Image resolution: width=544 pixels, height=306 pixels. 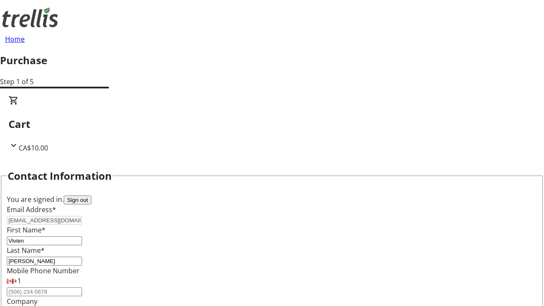 What do you see at coordinates (272, 124) in the screenshot?
I see `h2: Cart` at bounding box center [272, 124].